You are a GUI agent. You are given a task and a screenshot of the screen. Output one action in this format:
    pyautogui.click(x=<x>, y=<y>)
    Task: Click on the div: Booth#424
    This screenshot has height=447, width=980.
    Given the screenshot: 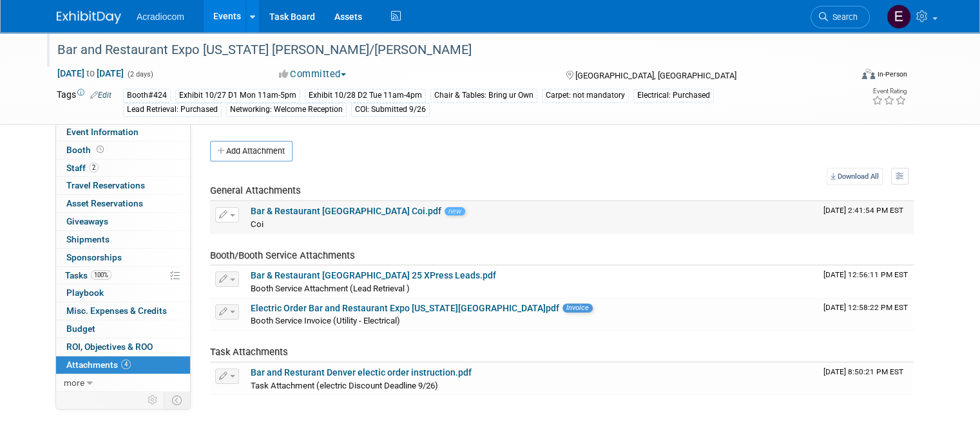 What is the action you would take?
    pyautogui.click(x=147, y=95)
    